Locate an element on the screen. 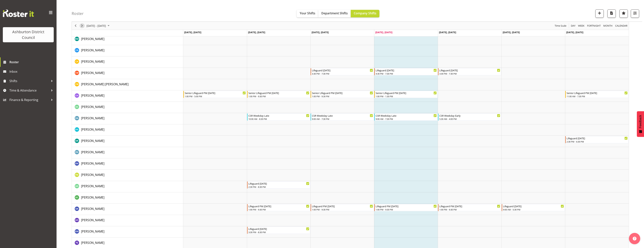 The height and width of the screenshot is (248, 644). div: CSR Weekday Early is located at coordinates (470, 115).